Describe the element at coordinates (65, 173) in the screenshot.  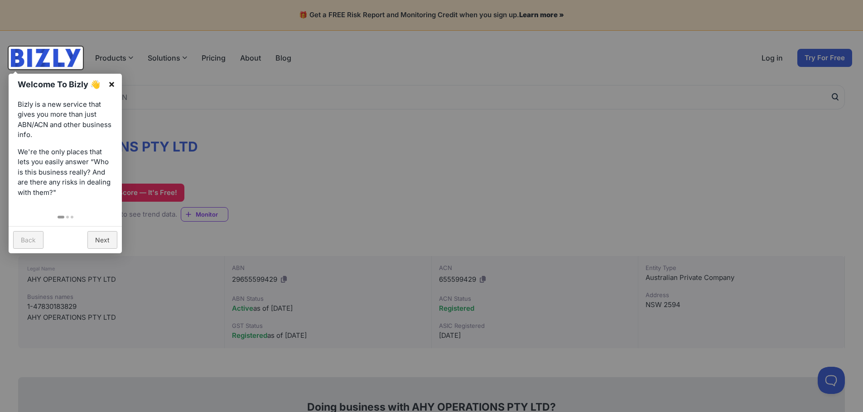
I see `p: We're the only places that lets you easily answer “Who is this business really? And are there any...` at that location.